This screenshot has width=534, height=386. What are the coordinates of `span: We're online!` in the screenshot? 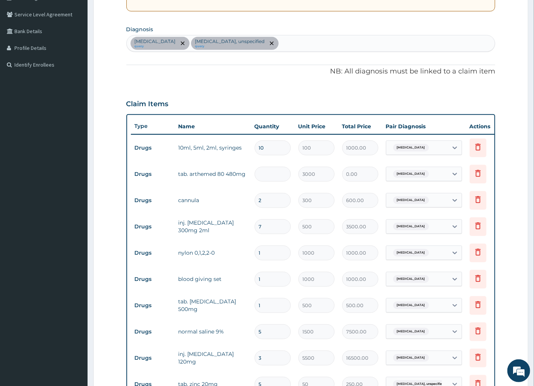 It's located at (75, 134).